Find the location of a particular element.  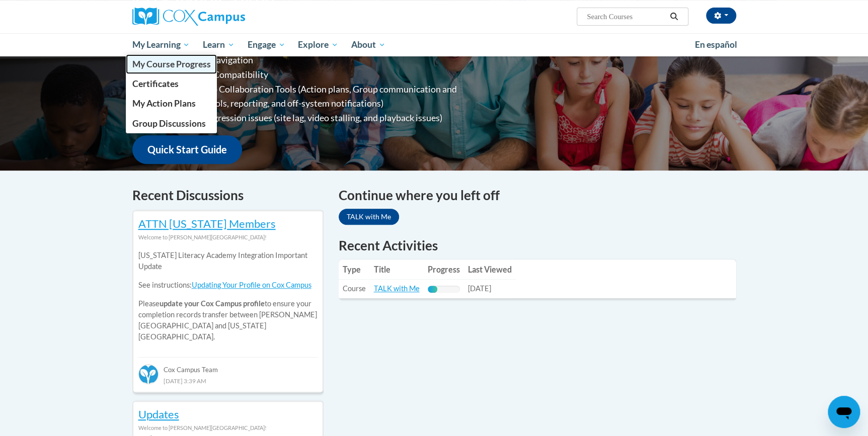

a: Learn is located at coordinates (218, 45).